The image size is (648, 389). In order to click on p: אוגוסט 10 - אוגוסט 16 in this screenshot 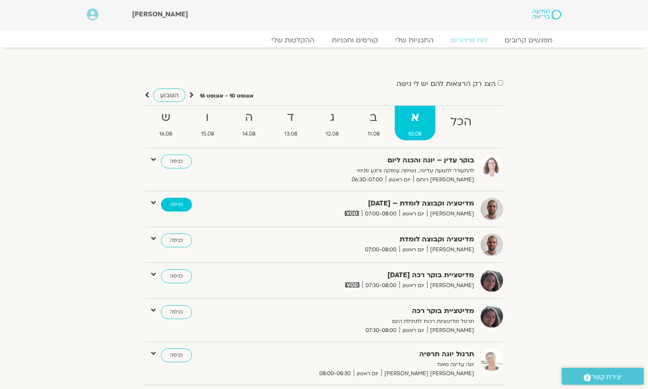, I will do `click(226, 96)`.